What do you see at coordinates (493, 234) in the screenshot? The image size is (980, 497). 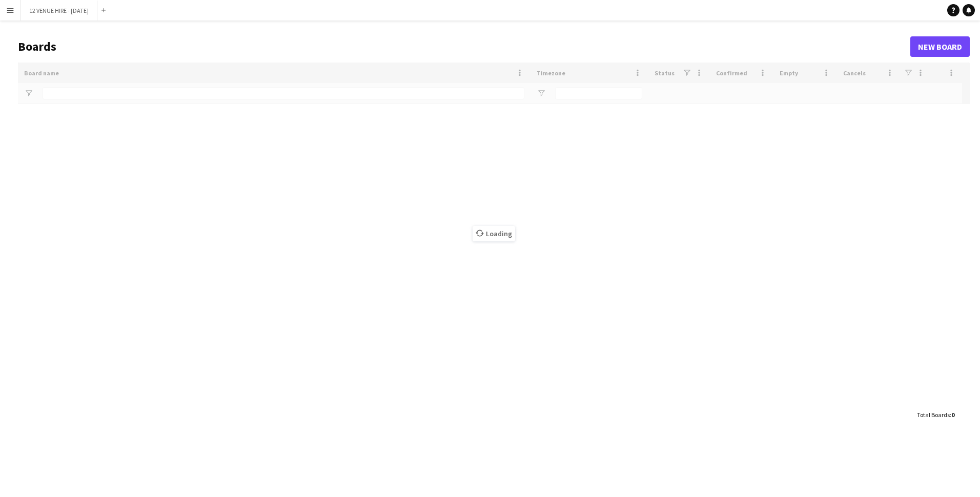 I see `span: Loading` at bounding box center [493, 234].